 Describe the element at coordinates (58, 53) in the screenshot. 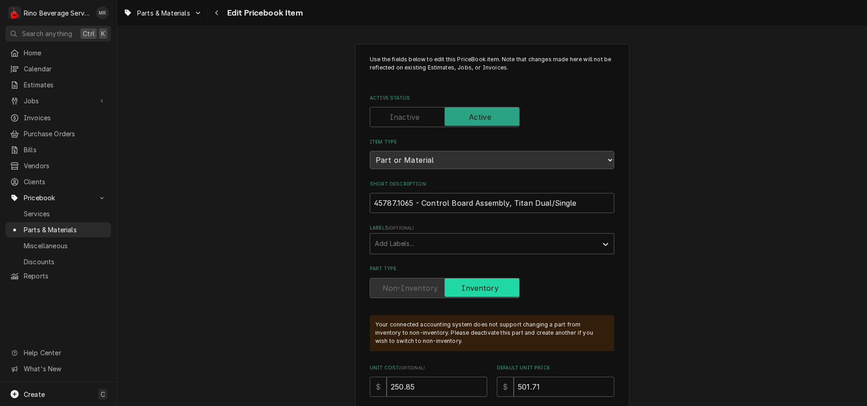

I see `a: Home` at that location.